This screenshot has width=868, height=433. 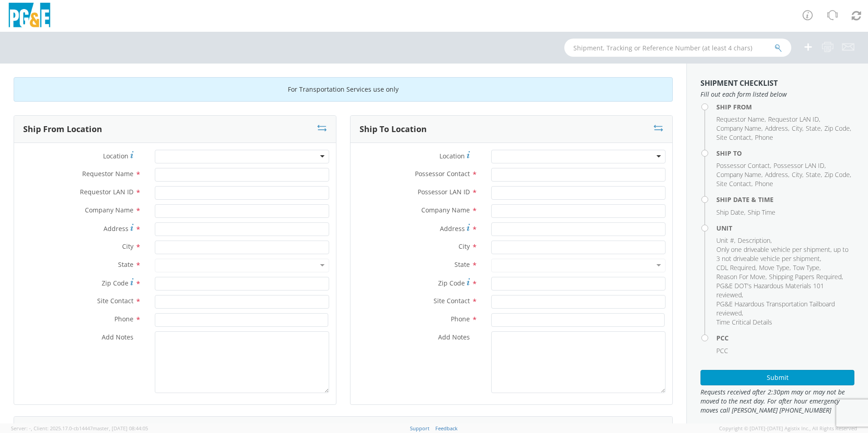 I want to click on span: PG&E Hazardous Transportation Tailboard reviewed, so click(x=776, y=308).